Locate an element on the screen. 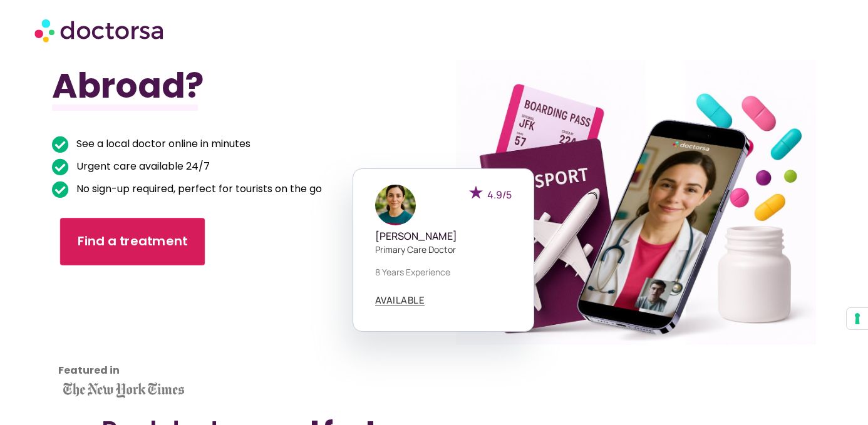 This screenshot has height=425, width=868. span: 4.9/5 is located at coordinates (499, 195).